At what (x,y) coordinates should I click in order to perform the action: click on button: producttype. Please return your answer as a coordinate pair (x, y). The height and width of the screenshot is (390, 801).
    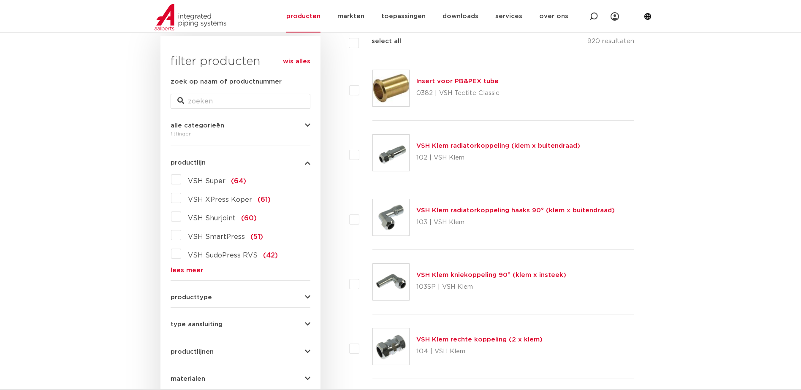
    Looking at the image, I should click on (240, 297).